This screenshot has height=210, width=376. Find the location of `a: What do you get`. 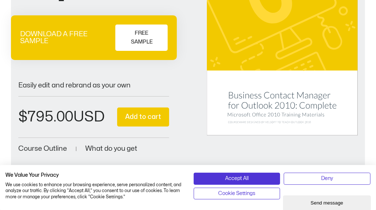

a: What do you get is located at coordinates (111, 149).